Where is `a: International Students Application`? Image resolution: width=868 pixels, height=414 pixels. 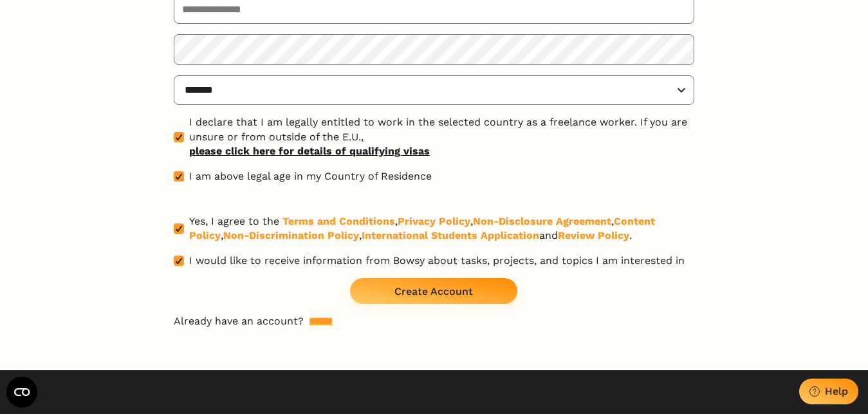
a: International Students Application is located at coordinates (450, 235).